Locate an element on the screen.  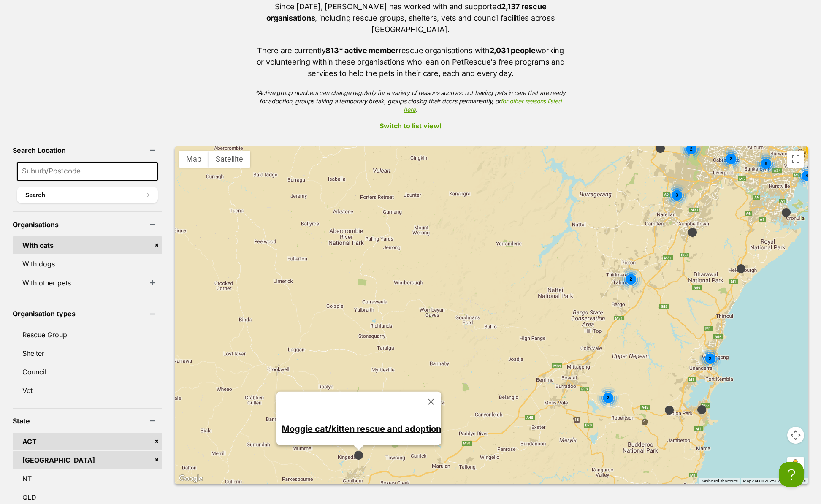
strong: 2,031 people is located at coordinates (513, 50).